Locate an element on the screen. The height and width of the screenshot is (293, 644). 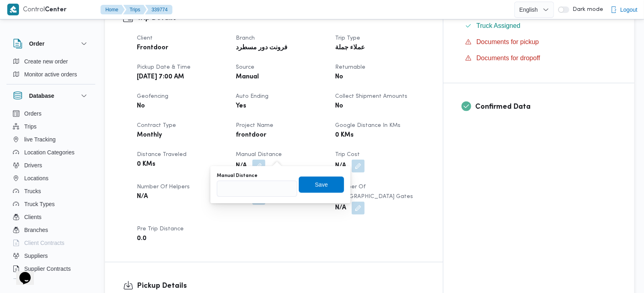
h3: Database is located at coordinates (42, 96).